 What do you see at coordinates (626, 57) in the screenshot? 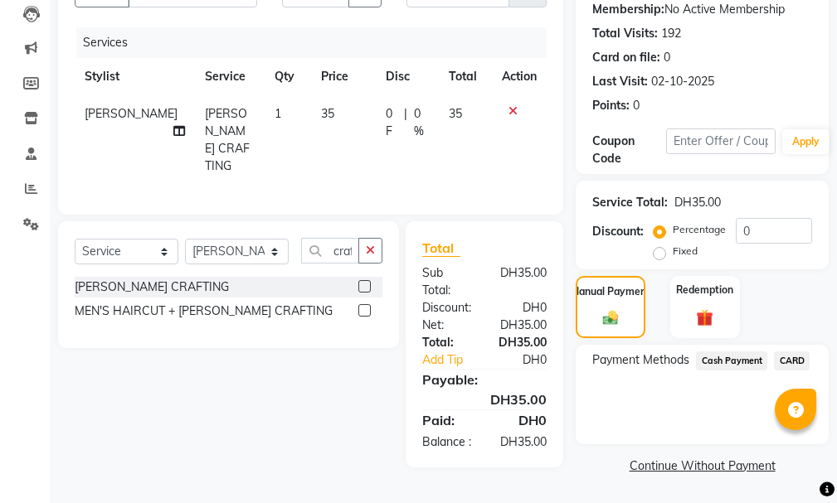
I see `div: Card on file:` at bounding box center [626, 57].